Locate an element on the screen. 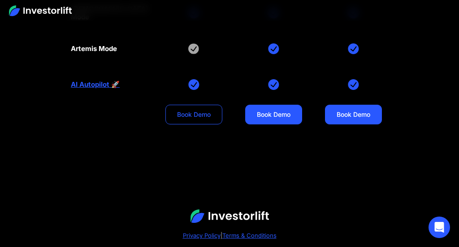 The width and height of the screenshot is (459, 247). a: AI Autopilot 🚀 is located at coordinates (95, 85).